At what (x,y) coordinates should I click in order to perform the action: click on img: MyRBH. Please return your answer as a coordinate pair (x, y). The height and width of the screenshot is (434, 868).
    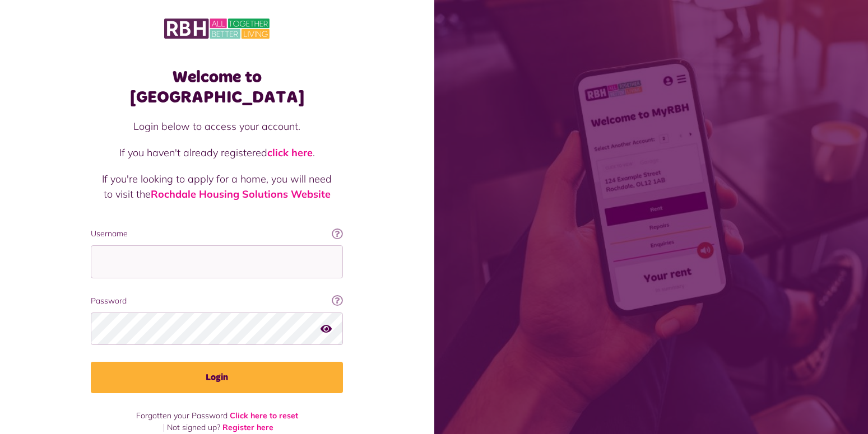
    Looking at the image, I should click on (217, 28).